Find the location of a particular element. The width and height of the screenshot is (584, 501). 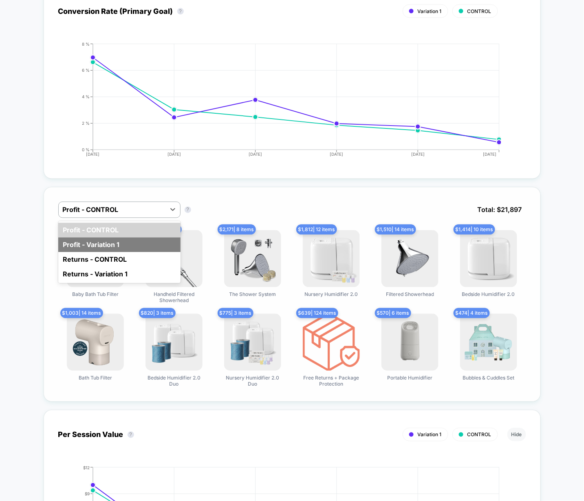

img: Portable Humidifier is located at coordinates (410, 342).